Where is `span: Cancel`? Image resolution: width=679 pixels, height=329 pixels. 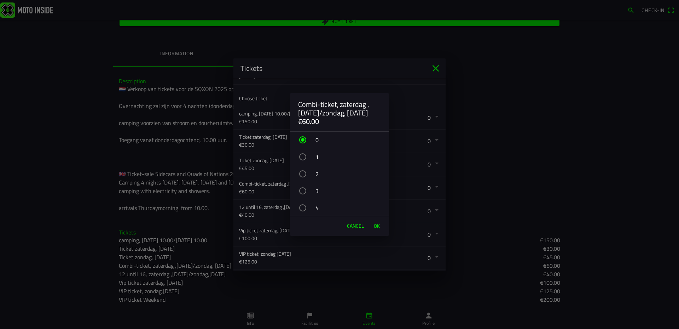 span: Cancel is located at coordinates (356, 226).